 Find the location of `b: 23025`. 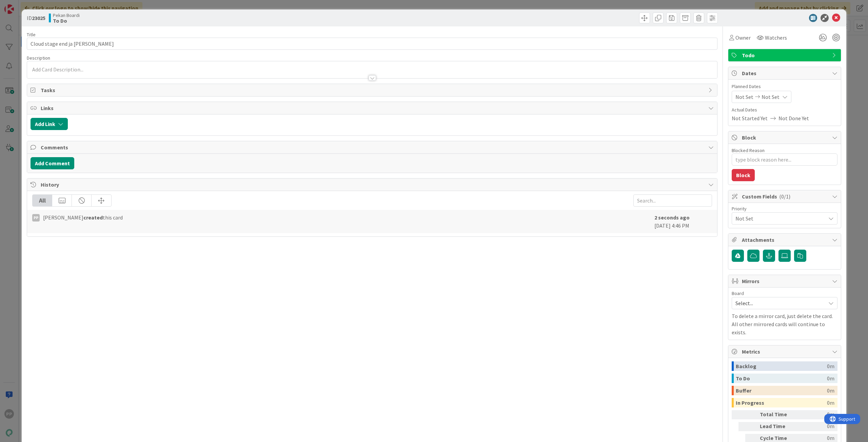

b: 23025 is located at coordinates (39, 18).